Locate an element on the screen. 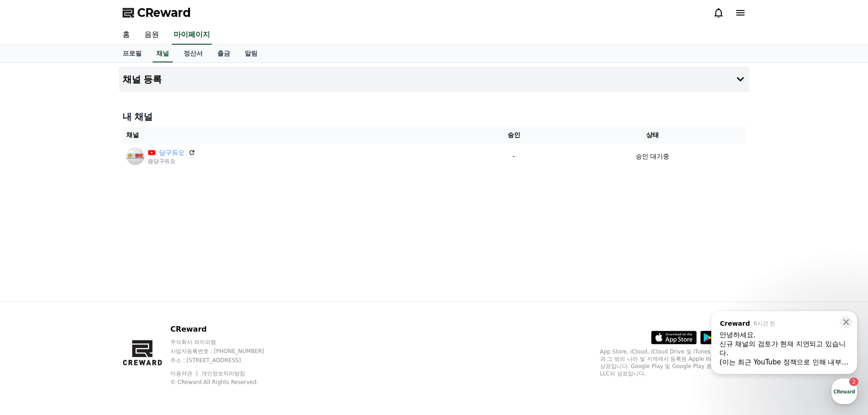 The height and width of the screenshot is (415, 868). p: @당구듀오 is located at coordinates (172, 161).